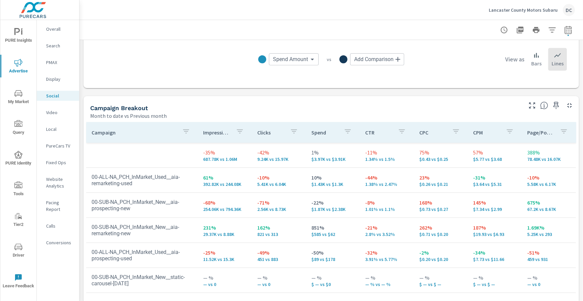  I want to click on span: Query, so click(18, 128).